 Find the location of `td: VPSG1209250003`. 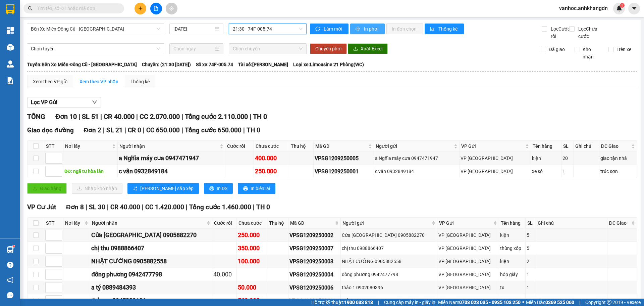

td: VPSG1209250003 is located at coordinates (315, 261).